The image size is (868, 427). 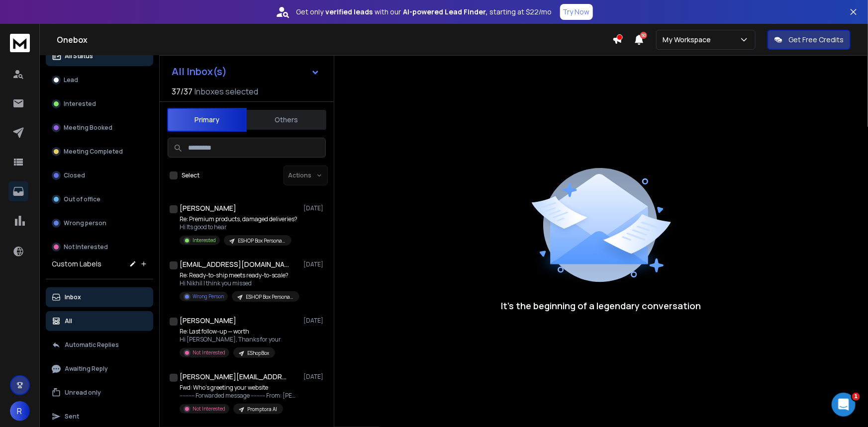 What do you see at coordinates (100, 369) in the screenshot?
I see `button: Awaiting Reply` at bounding box center [100, 369].